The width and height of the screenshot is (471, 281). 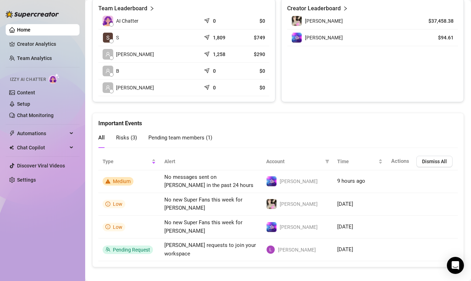 I want to click on span: Type, so click(x=126, y=161).